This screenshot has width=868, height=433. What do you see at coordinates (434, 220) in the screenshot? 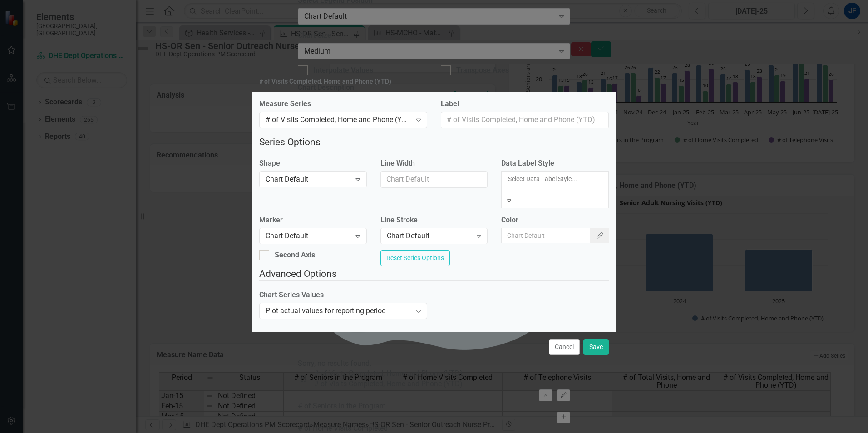
I see `label: Line Stroke` at bounding box center [434, 220].